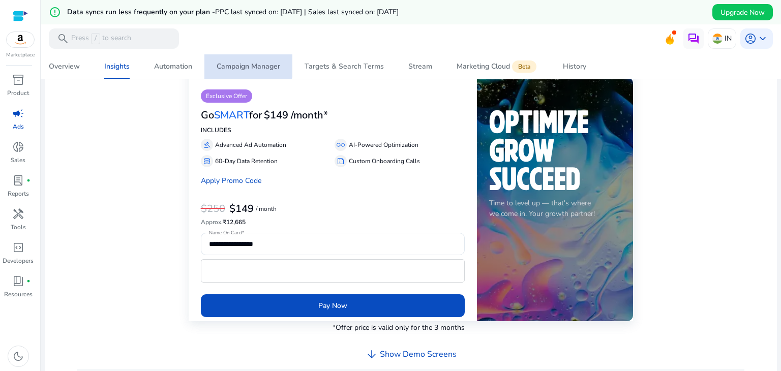 This screenshot has width=781, height=371. I want to click on div: Stream, so click(420, 67).